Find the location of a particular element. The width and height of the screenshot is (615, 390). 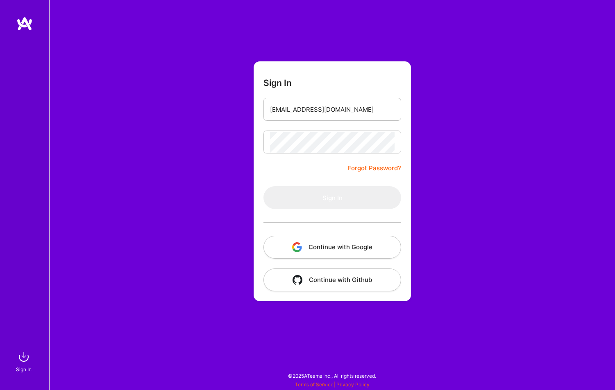

img: logo is located at coordinates (25, 24).